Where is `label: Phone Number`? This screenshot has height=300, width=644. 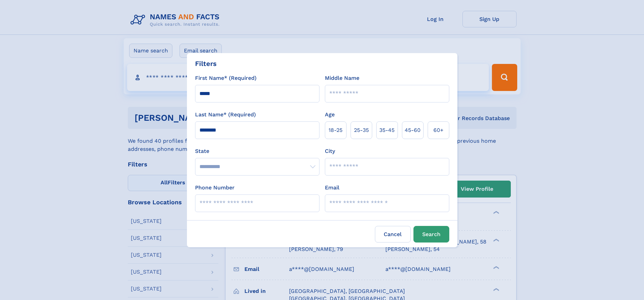
label: Phone Number is located at coordinates (214, 187).